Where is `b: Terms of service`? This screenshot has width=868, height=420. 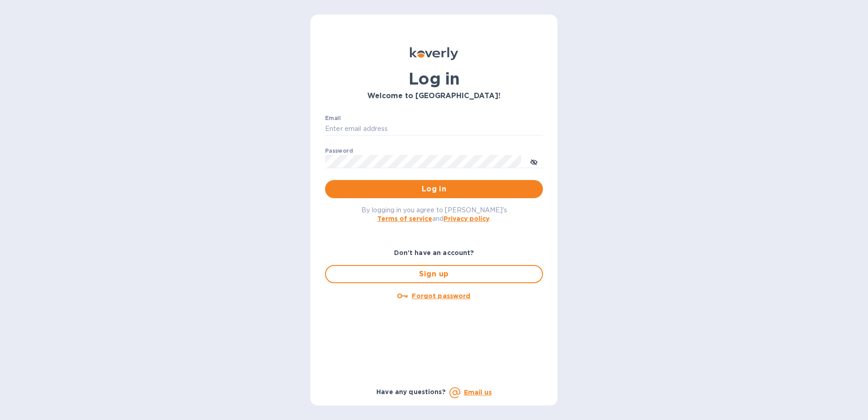
b: Terms of service is located at coordinates (405, 219).